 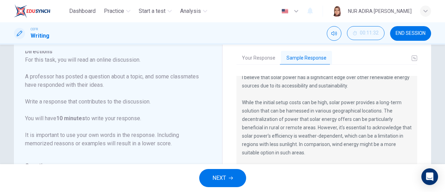 What do you see at coordinates (190, 11) in the screenshot?
I see `span: Analysis` at bounding box center [190, 11].